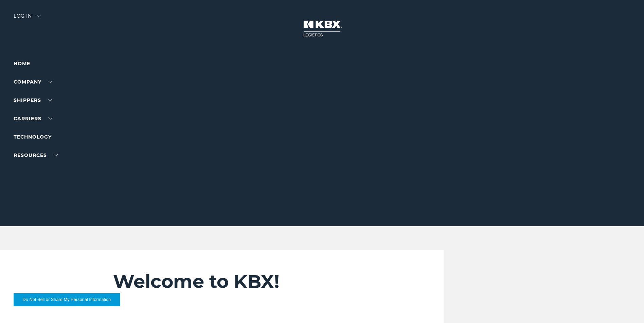  What do you see at coordinates (22, 63) in the screenshot?
I see `a: Home` at bounding box center [22, 63].